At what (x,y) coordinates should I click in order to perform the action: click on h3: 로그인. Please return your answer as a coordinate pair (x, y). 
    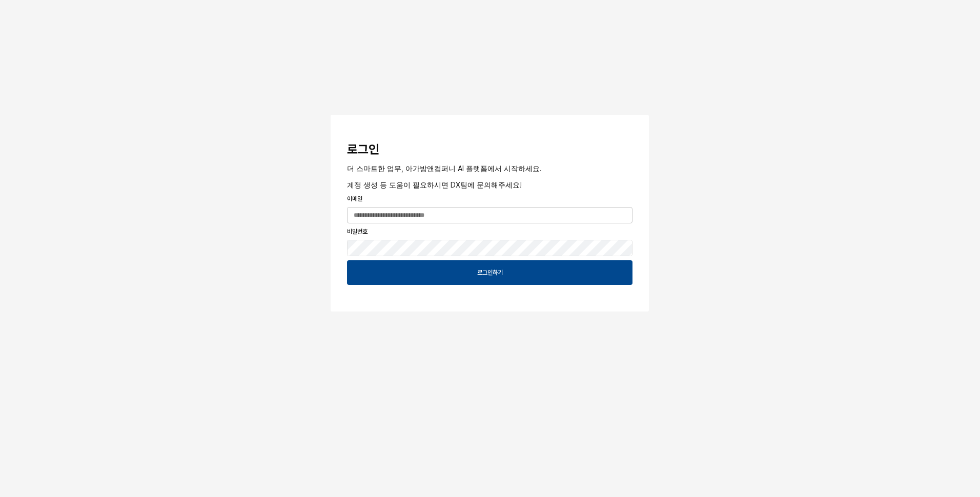
    Looking at the image, I should click on (490, 149).